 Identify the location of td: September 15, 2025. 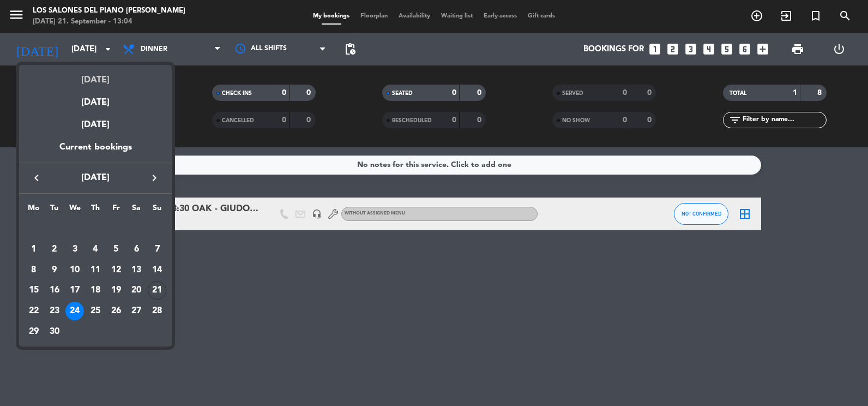
(34, 290).